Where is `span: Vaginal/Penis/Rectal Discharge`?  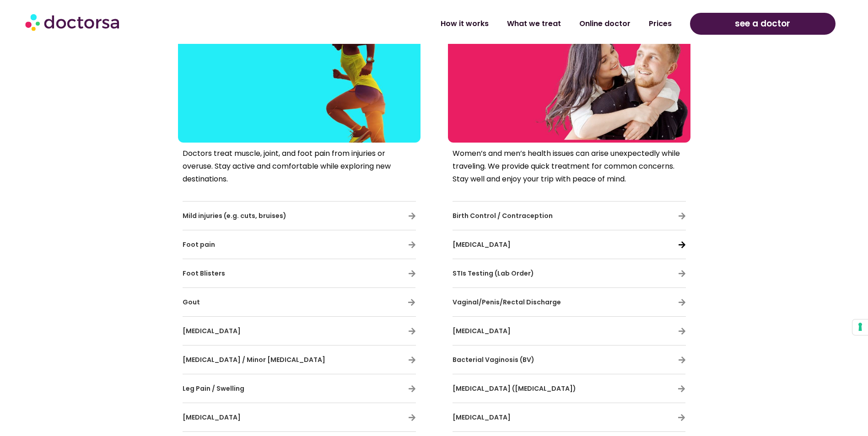 span: Vaginal/Penis/Rectal Discharge is located at coordinates (506, 302).